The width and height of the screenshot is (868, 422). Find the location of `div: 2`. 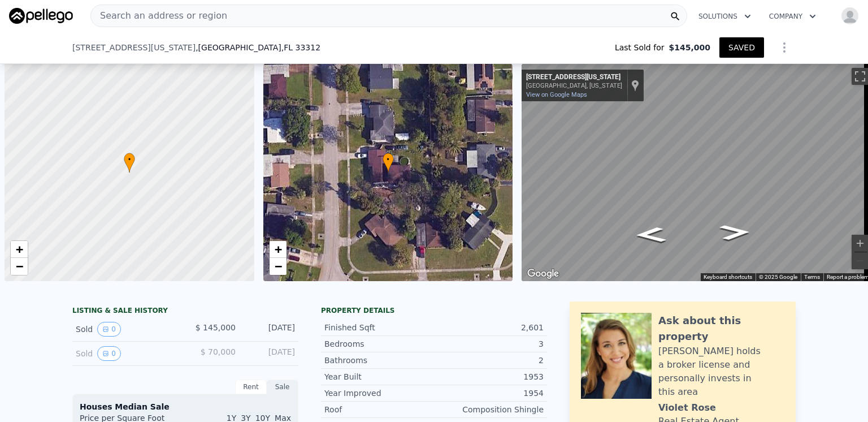

div: 2 is located at coordinates (489, 360).